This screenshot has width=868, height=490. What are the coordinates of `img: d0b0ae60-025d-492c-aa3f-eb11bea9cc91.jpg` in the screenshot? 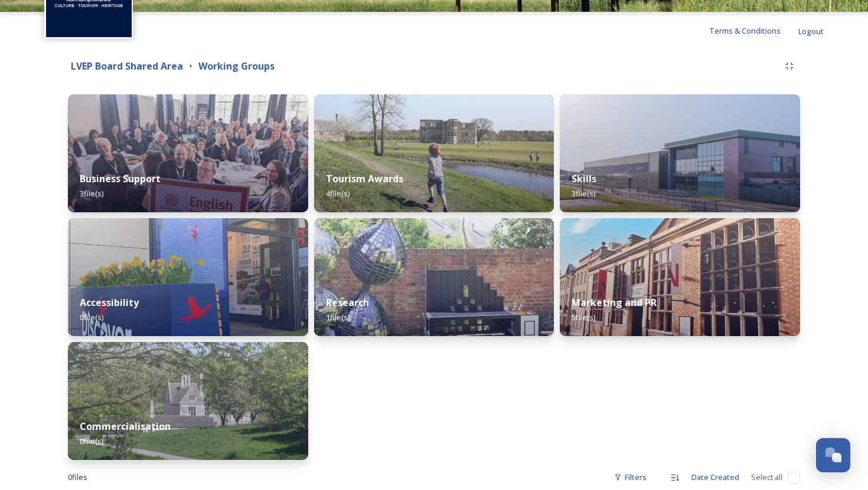 It's located at (679, 278).